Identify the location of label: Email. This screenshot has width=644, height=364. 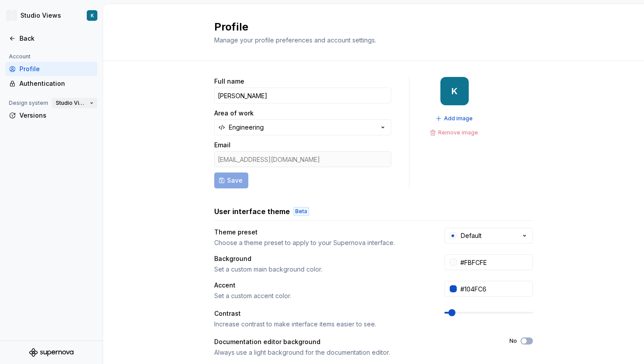
(222, 145).